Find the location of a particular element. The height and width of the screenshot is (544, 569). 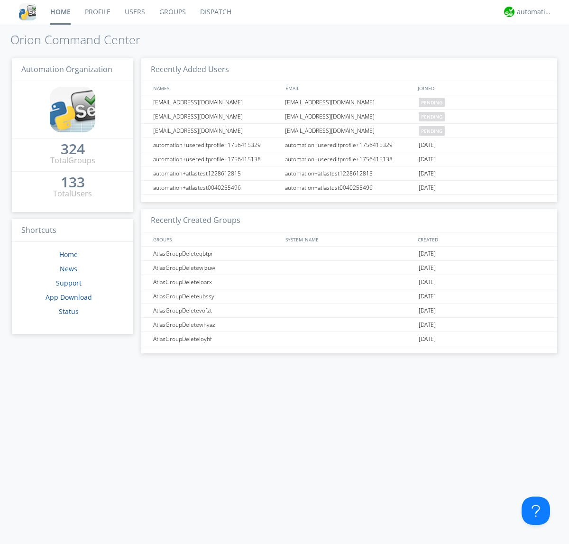

div: Total Groups is located at coordinates (73, 160).